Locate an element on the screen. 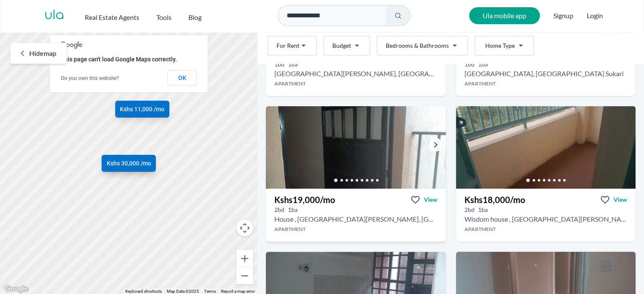 Image resolution: width=644 pixels, height=294 pixels. img: 2 bedroom Apartment for rent - Kshs 18,000/mo - in Kahawa Sukari around St Francis Training Insti... is located at coordinates (546, 147).